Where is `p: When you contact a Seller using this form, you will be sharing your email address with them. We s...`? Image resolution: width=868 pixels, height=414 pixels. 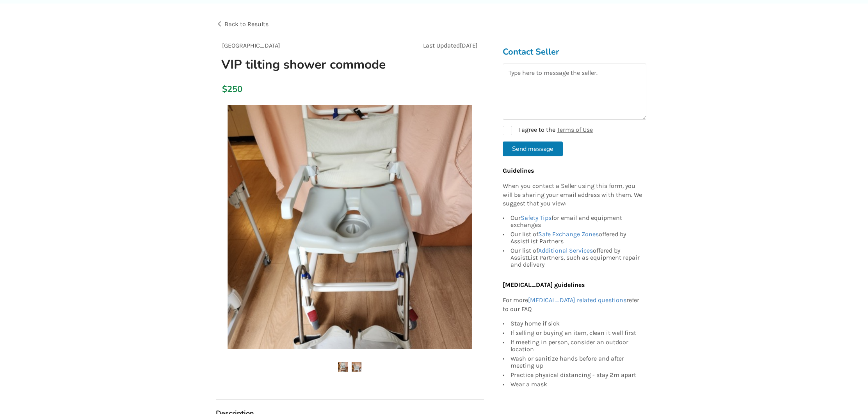 p: When you contact a Seller using this form, you will be sharing your email address with them. We s... is located at coordinates (573, 195).